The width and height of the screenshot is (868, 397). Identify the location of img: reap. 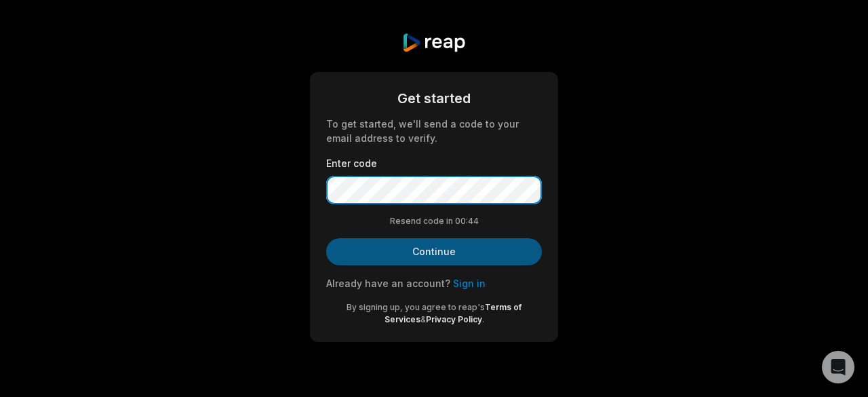
(433, 43).